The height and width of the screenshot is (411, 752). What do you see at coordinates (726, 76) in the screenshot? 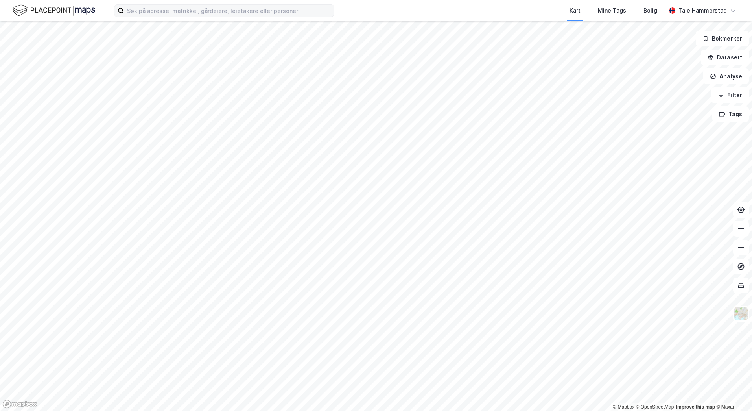
I see `button: Analyse` at bounding box center [726, 76].